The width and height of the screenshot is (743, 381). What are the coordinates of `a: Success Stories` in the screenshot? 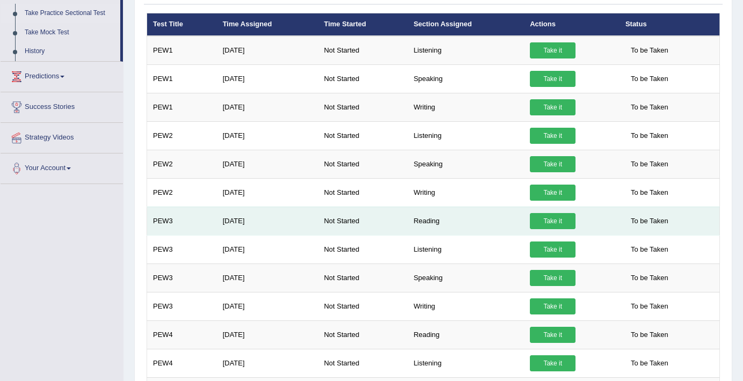 It's located at (62, 106).